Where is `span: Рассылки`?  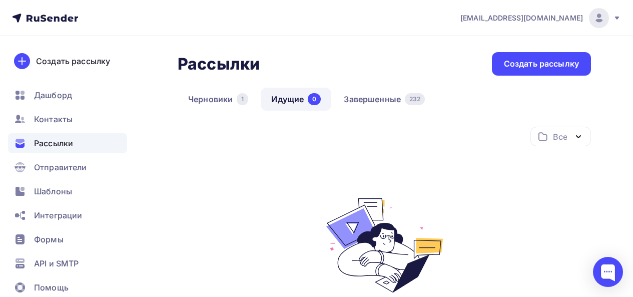 span: Рассылки is located at coordinates (54, 143).